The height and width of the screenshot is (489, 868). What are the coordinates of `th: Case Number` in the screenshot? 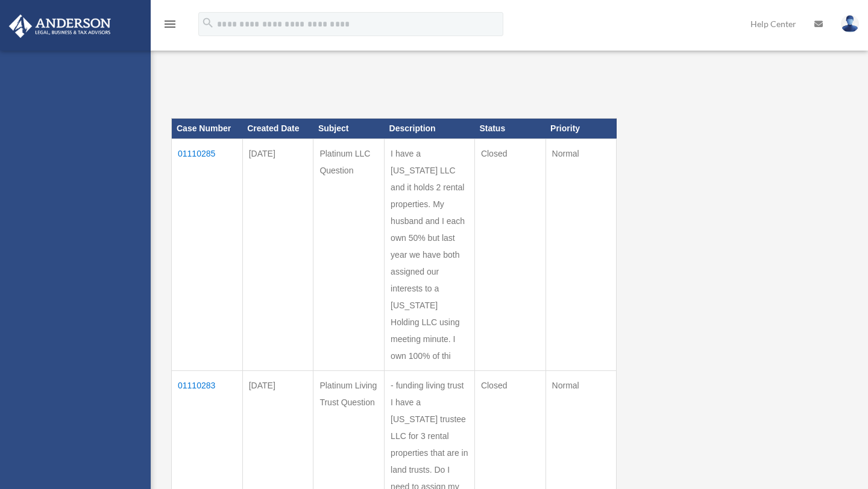 It's located at (207, 129).